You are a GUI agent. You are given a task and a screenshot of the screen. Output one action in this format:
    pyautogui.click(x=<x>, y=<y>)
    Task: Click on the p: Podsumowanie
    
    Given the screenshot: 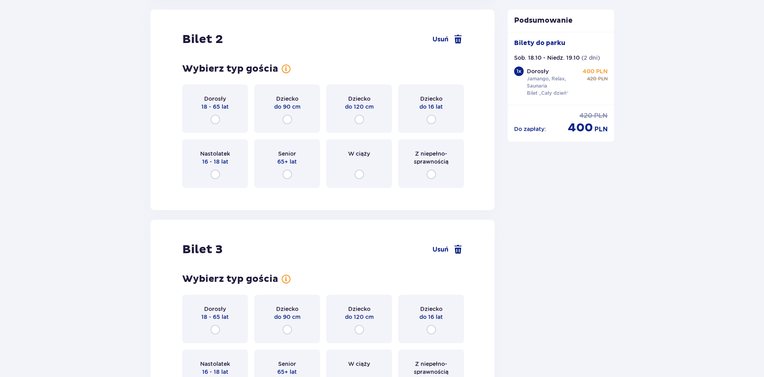 What is the action you would take?
    pyautogui.click(x=561, y=21)
    